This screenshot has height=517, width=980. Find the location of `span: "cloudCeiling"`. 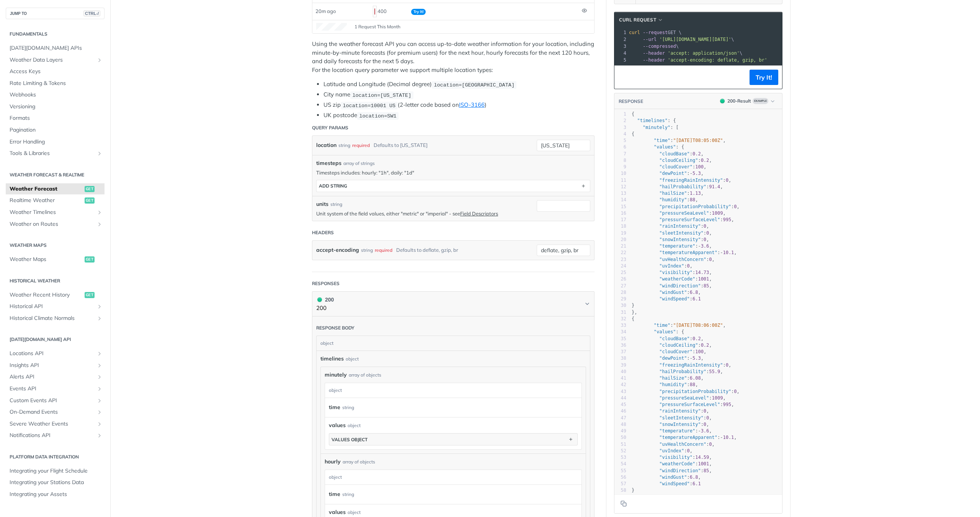

span: "cloudCeiling" is located at coordinates (678, 161).